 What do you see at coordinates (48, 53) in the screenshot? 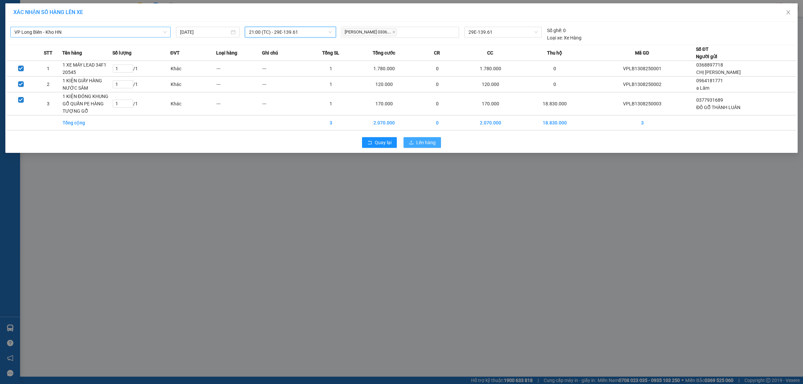
I see `span: STT` at bounding box center [48, 53].